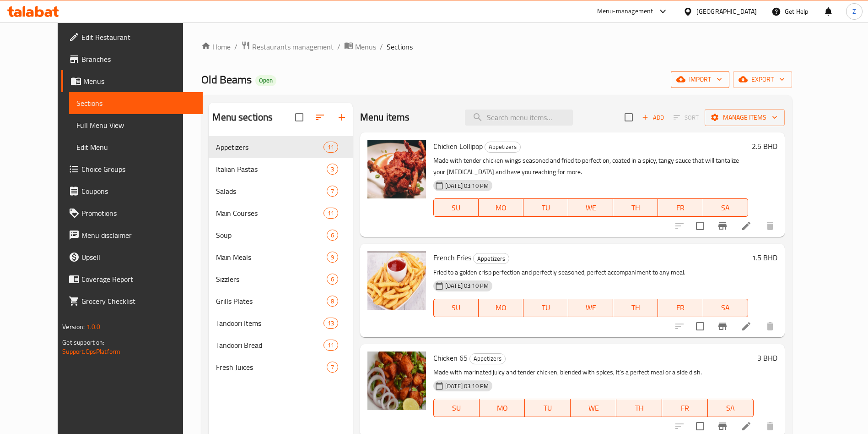 The height and width of the screenshot is (434, 868). Describe the element at coordinates (700, 225) in the screenshot. I see `span: Select to update` at that location.